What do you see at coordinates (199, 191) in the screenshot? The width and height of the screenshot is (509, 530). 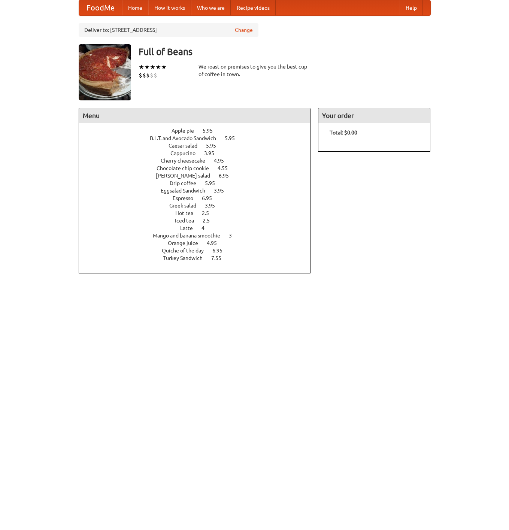 I see `a: Eggsalad Sandwich 3.95` at bounding box center [199, 191].